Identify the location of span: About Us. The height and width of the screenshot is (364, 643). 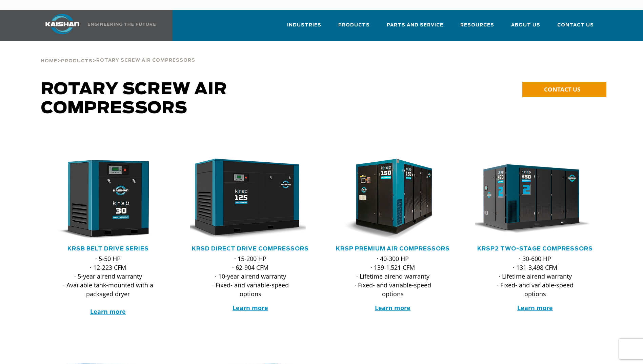
(526, 25).